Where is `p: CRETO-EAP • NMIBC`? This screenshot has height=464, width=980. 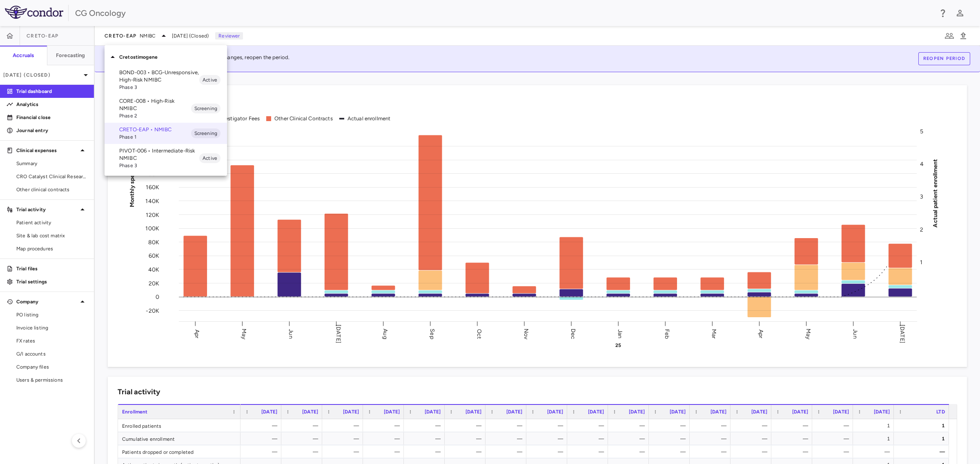
p: CRETO-EAP • NMIBC is located at coordinates (155, 130).